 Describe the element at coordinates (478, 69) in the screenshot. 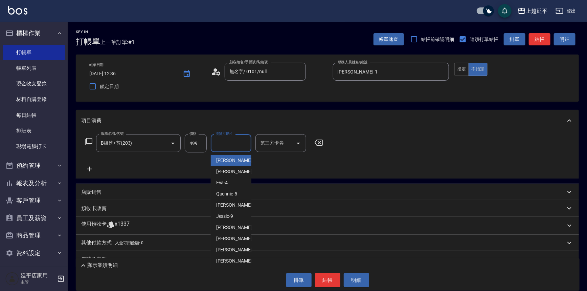

I see `button: 不指定` at that location.